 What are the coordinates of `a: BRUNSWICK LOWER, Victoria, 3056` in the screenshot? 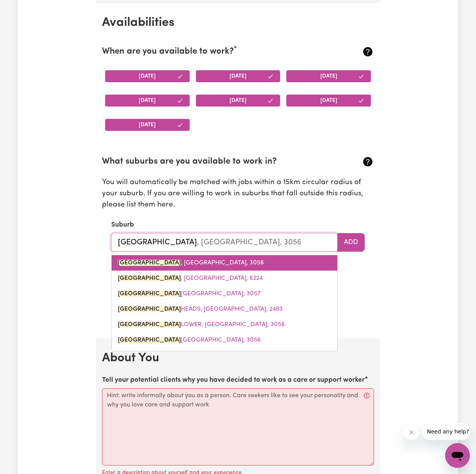 It's located at (225, 325).